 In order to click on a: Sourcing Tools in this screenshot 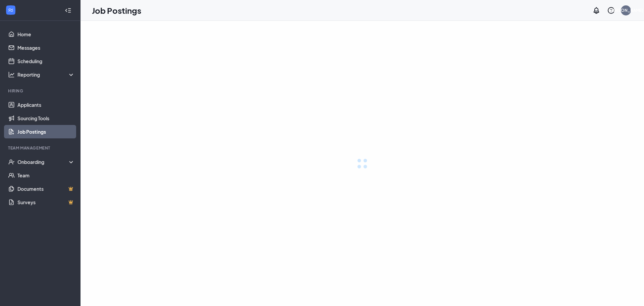, I will do `click(46, 118)`.